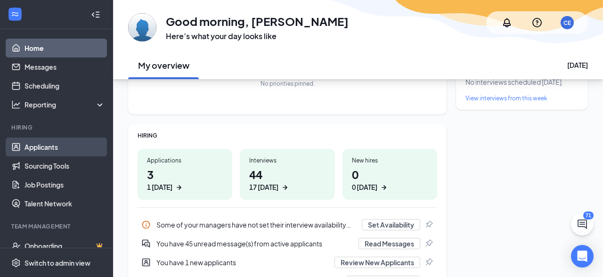 Image resolution: width=603 pixels, height=277 pixels. What do you see at coordinates (16, 105) in the screenshot?
I see `svg: Analysis` at bounding box center [16, 105].